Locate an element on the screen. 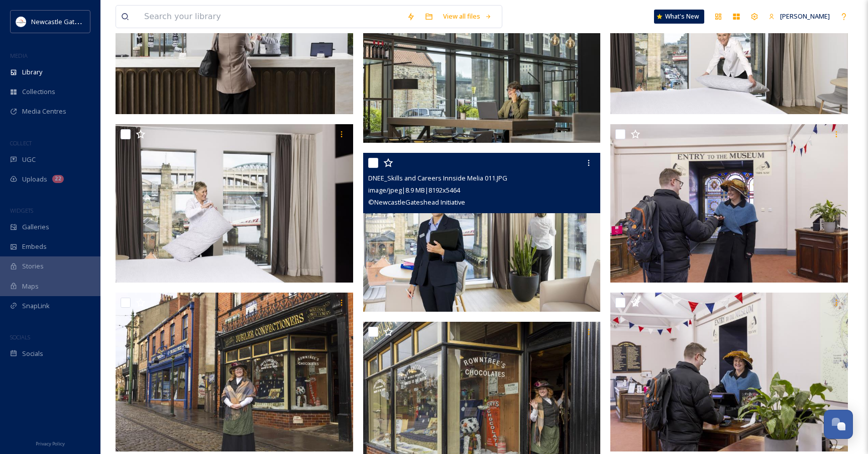  span: Galleries is located at coordinates (36, 227).